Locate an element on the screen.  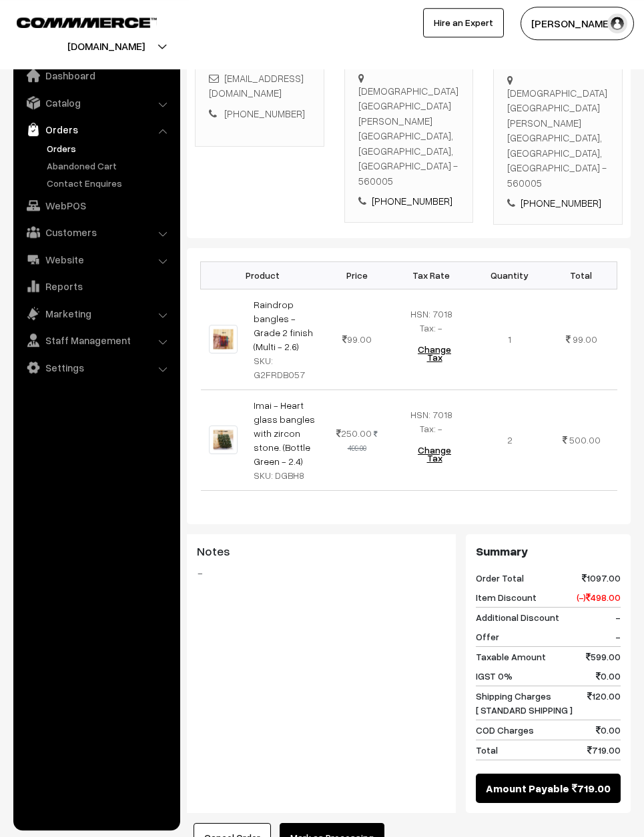
div: SKU: DGBH8 is located at coordinates (285, 475).